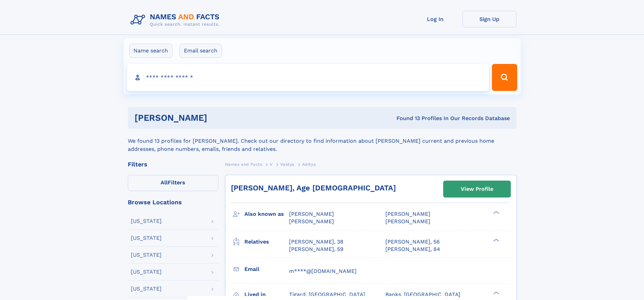  What do you see at coordinates (477, 189) in the screenshot?
I see `a: View Profile` at bounding box center [477, 189].